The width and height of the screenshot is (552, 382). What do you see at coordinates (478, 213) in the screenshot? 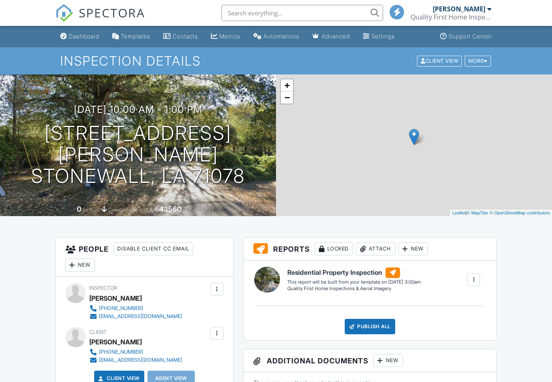
I see `a: © MapTiler` at bounding box center [478, 213].